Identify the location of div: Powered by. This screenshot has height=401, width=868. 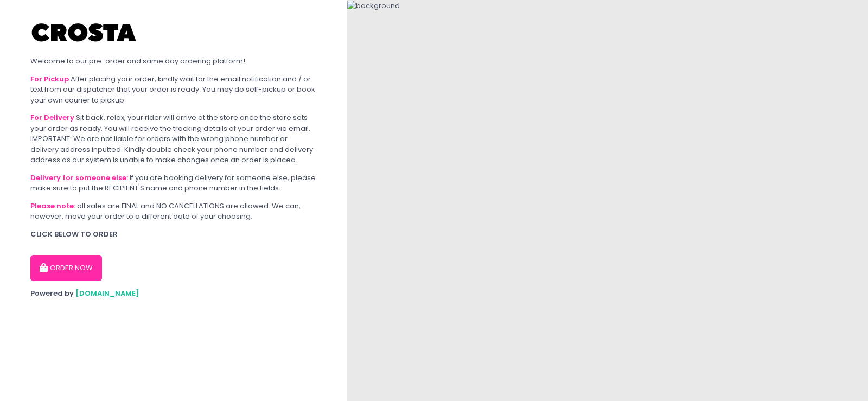
(174, 294).